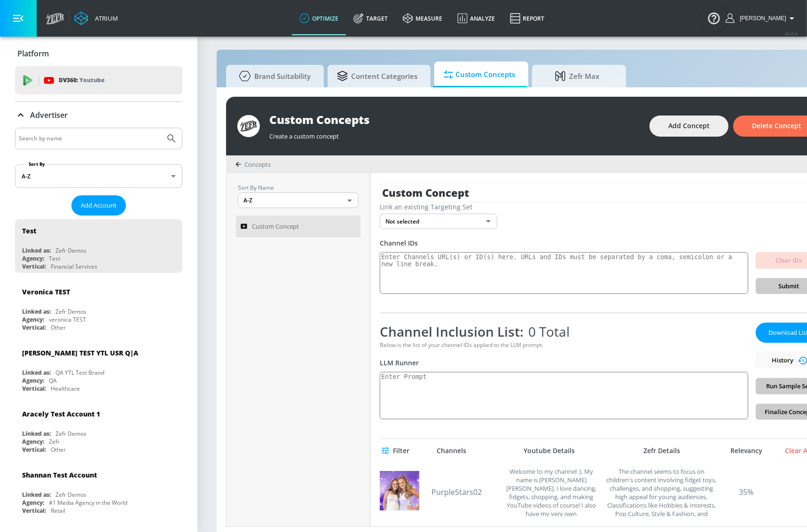 This screenshot has width=807, height=532. What do you see at coordinates (74, 266) in the screenshot?
I see `div: Financial Services` at bounding box center [74, 266].